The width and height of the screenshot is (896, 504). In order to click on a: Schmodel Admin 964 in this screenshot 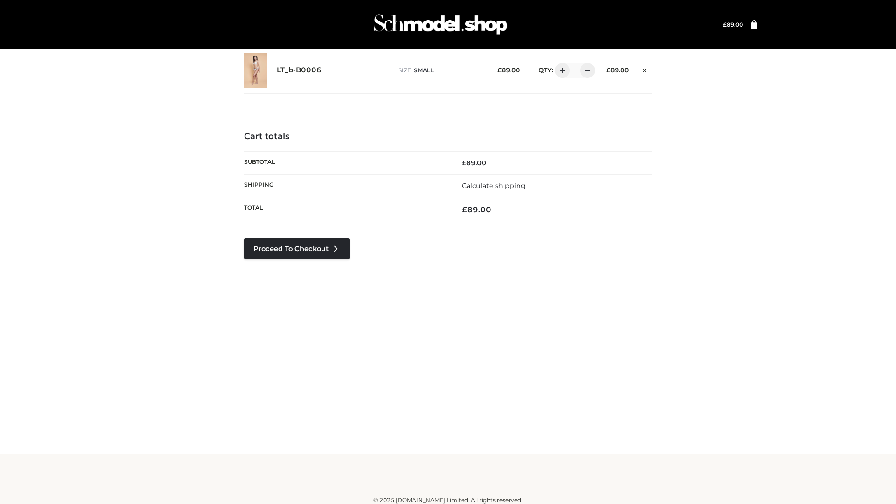, I will do `click(440, 24)`.